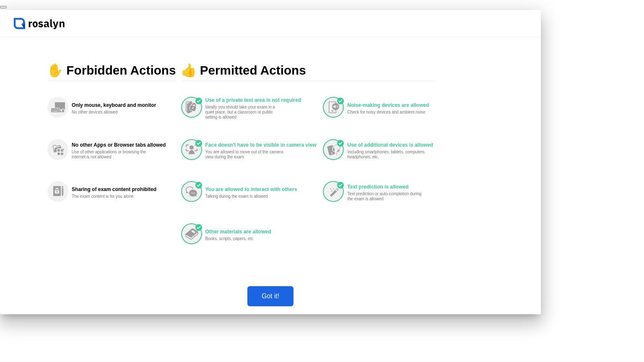 This screenshot has height=362, width=644. What do you see at coordinates (111, 196) in the screenshot?
I see `div: The exam content is for you alone` at bounding box center [111, 196].